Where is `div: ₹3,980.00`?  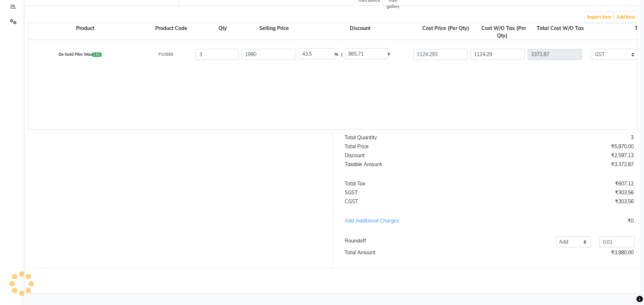 div: ₹3,980.00 is located at coordinates (564, 253).